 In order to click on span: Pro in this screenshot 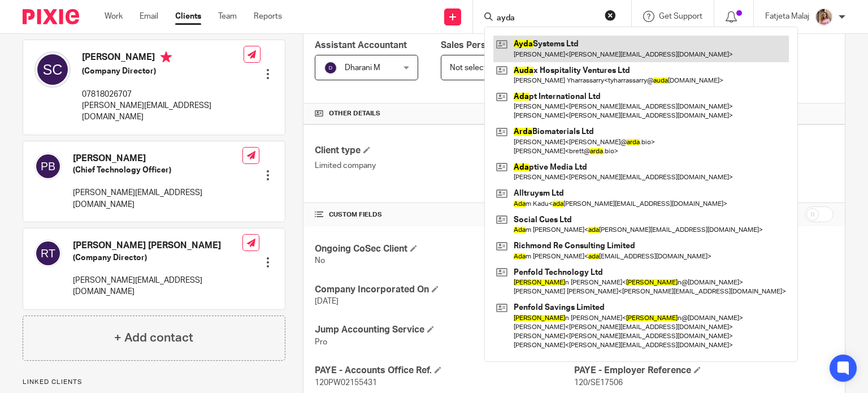, I will do `click(321, 342)`.